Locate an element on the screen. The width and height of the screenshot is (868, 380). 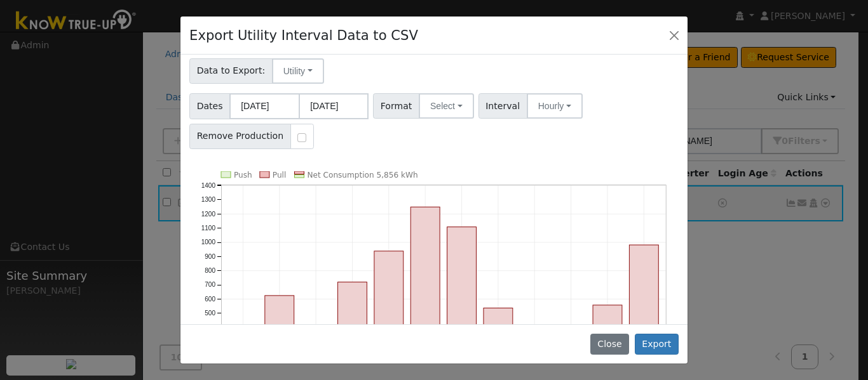
text: Net Consumption 5,856 kWh is located at coordinates (362, 175).